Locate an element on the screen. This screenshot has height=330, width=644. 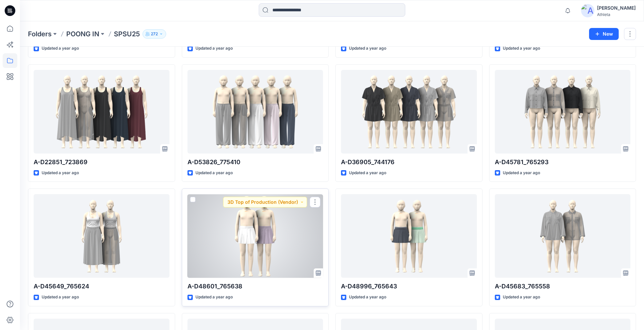
p: SPSU25 is located at coordinates (127, 34).